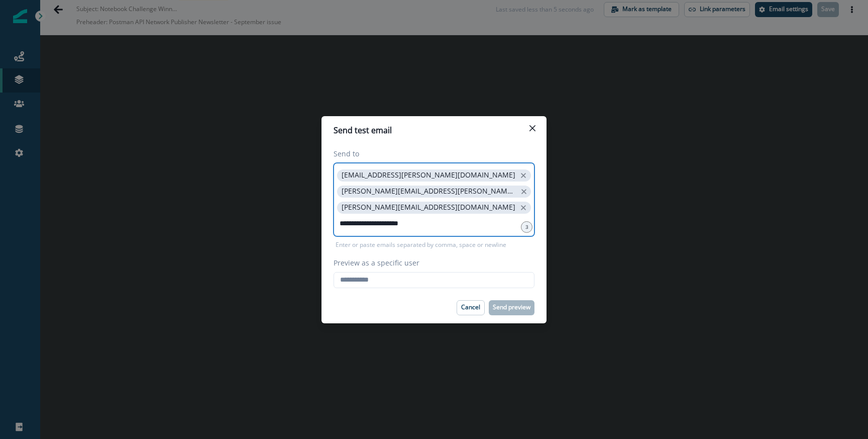 Image resolution: width=868 pixels, height=439 pixels. Describe the element at coordinates (471, 307) in the screenshot. I see `p: Cancel` at that location.